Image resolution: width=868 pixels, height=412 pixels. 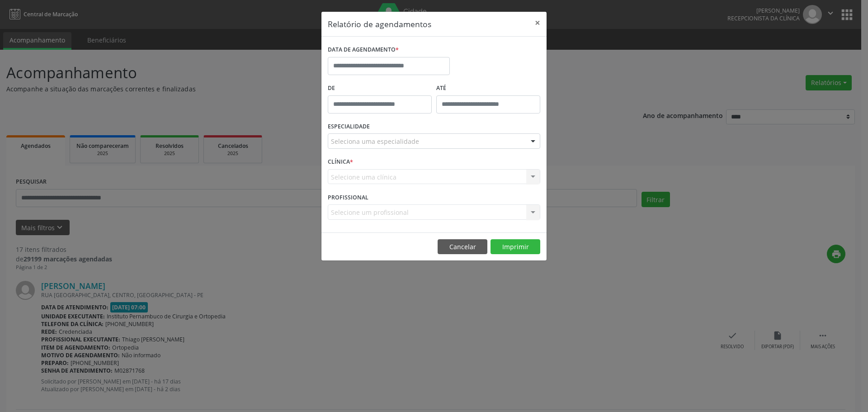 I want to click on span: Seleciona uma especialidade, so click(x=375, y=141).